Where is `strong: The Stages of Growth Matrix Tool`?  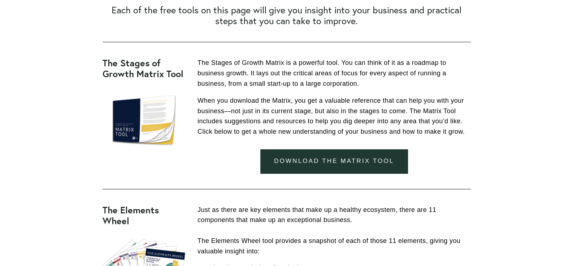 strong: The Stages of Growth Matrix Tool is located at coordinates (143, 68).